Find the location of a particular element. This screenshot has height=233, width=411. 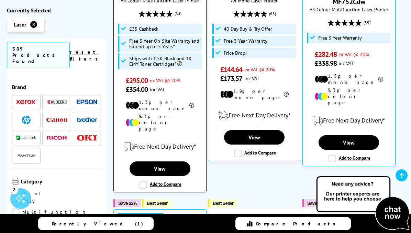

span: (39) is located at coordinates (367, 23).